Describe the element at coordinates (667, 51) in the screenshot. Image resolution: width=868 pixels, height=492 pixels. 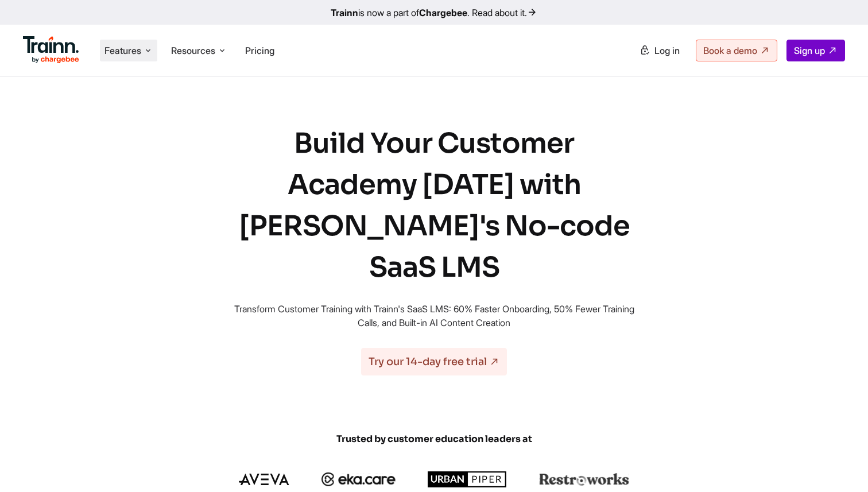
I see `span: Log in` at that location.